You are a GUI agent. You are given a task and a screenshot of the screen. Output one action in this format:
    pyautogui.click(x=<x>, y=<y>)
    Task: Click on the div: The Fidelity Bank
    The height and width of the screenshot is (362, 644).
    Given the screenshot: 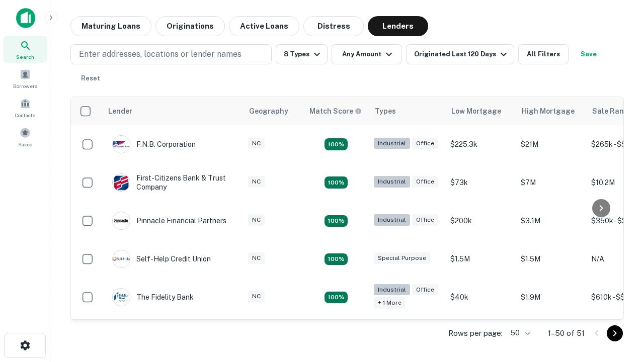 What is the action you would take?
    pyautogui.click(x=153, y=297)
    